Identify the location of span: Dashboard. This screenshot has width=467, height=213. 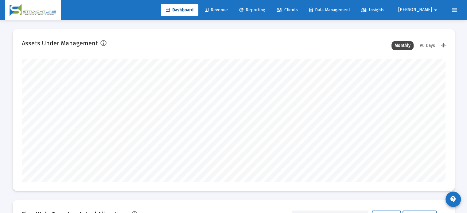
(180, 10).